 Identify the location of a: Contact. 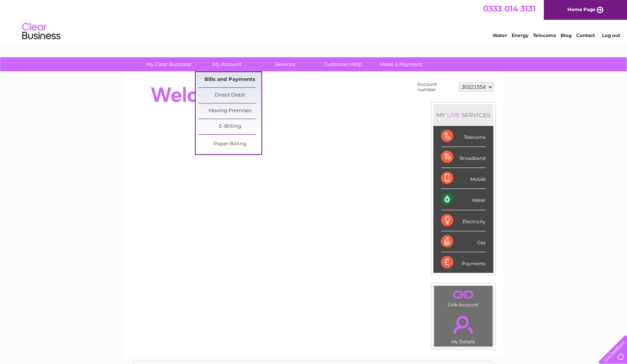
(585, 35).